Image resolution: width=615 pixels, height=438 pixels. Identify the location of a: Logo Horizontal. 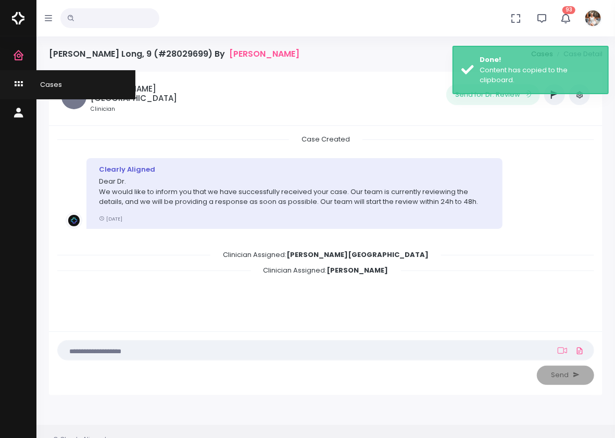
(18, 18).